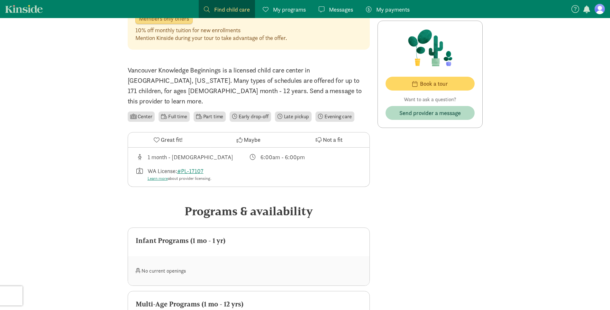  What do you see at coordinates (168, 140) in the screenshot?
I see `button: Great fit!` at bounding box center [168, 140].